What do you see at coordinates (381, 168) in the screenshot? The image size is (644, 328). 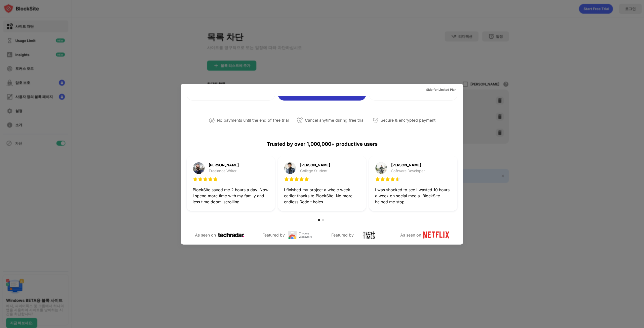 I see `img: testimonial-purchase-3.jpg` at bounding box center [381, 168].